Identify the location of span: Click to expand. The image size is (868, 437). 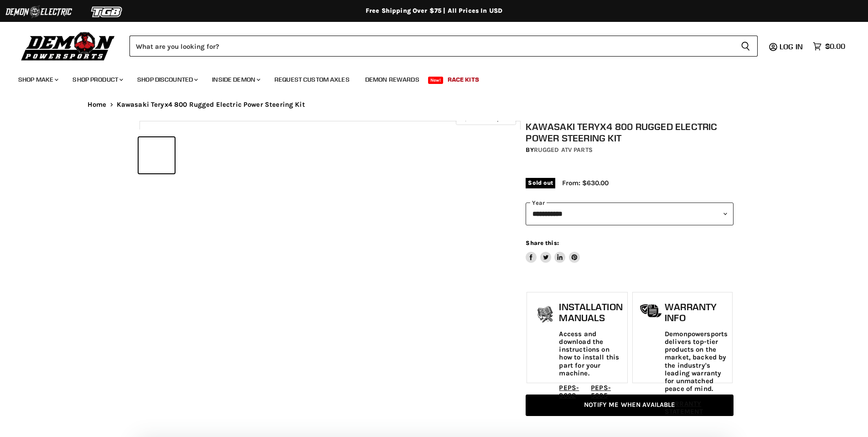
(486, 118).